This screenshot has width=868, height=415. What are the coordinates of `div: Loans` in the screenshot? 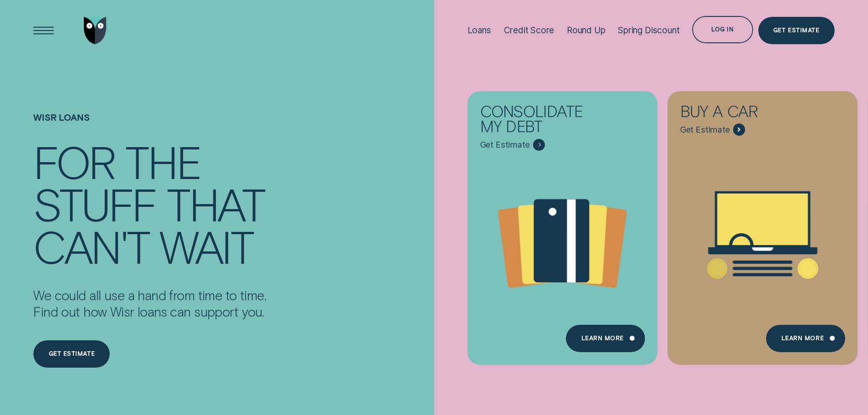 It's located at (479, 30).